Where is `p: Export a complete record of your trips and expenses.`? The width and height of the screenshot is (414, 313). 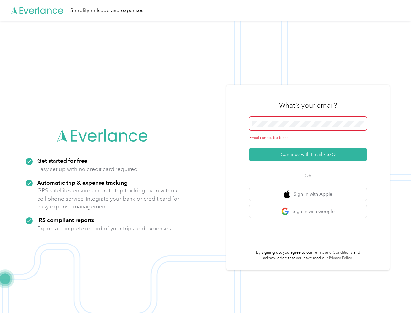
p: Export a complete record of your trips and expenses. is located at coordinates (105, 228).